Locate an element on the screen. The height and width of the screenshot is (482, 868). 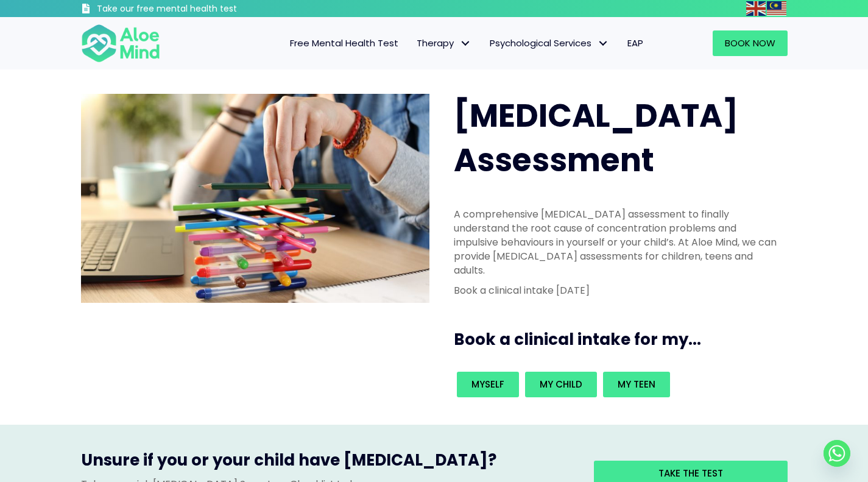
span: Free Mental Health Test is located at coordinates (345, 42).